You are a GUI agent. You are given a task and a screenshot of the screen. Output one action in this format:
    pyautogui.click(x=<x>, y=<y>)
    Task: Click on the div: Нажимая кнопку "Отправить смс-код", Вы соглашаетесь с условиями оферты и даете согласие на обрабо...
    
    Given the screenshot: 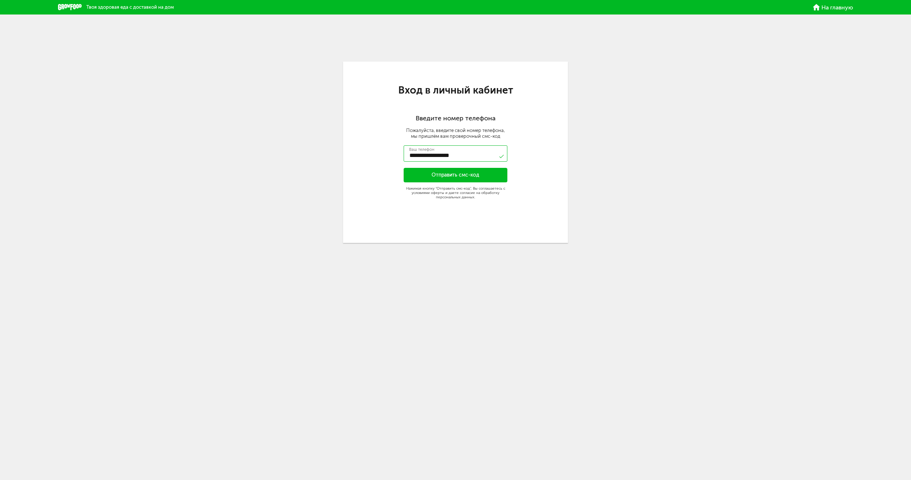 What is the action you would take?
    pyautogui.click(x=456, y=193)
    